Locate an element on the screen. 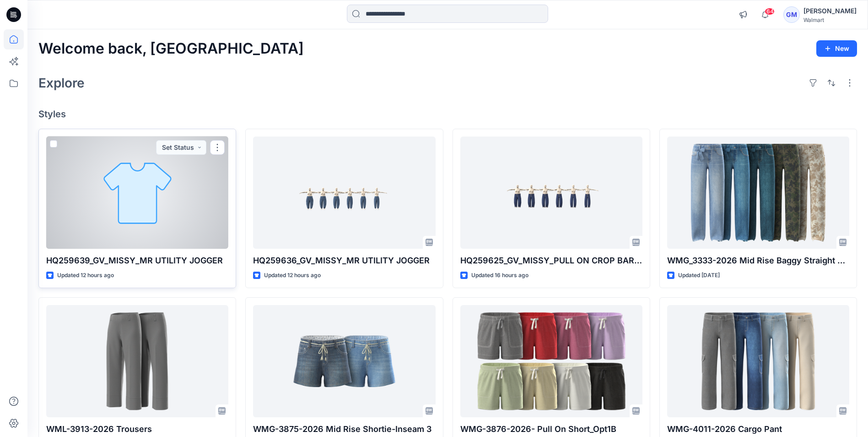 This screenshot has height=437, width=868. div: GM is located at coordinates (792, 14).